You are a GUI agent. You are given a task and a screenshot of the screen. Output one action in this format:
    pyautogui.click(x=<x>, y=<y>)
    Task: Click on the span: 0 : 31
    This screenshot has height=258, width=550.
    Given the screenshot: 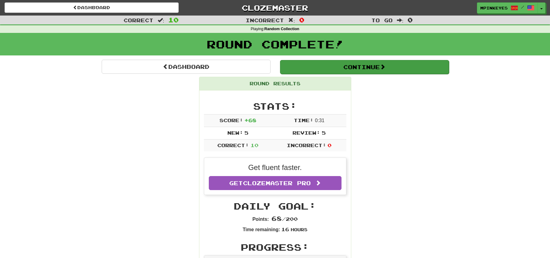 What is the action you would take?
    pyautogui.click(x=320, y=120)
    